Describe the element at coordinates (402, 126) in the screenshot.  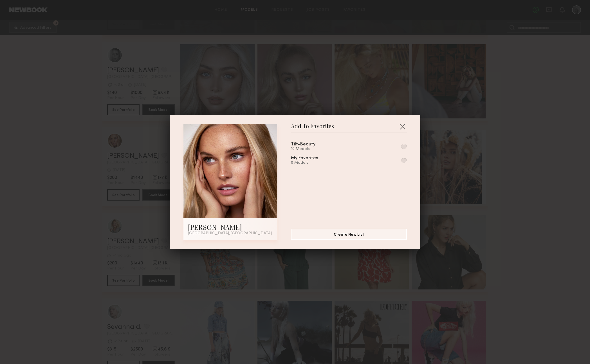
I see `button: Close` at that location.